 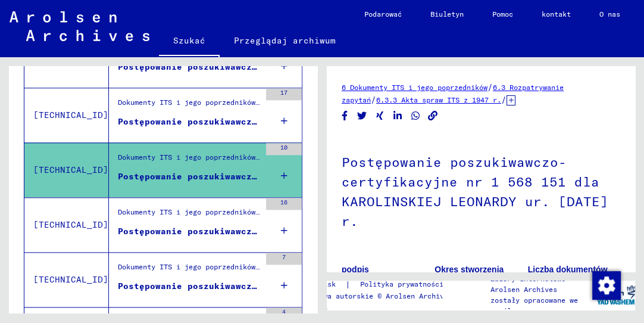 What do you see at coordinates (285, 41) in the screenshot?
I see `font: Przeglądaj archiwum` at bounding box center [285, 41].